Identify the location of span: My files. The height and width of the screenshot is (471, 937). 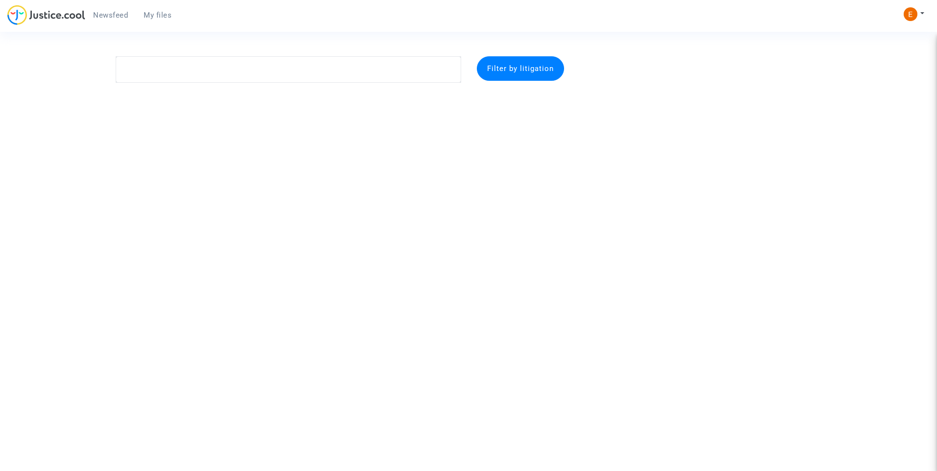
(157, 15).